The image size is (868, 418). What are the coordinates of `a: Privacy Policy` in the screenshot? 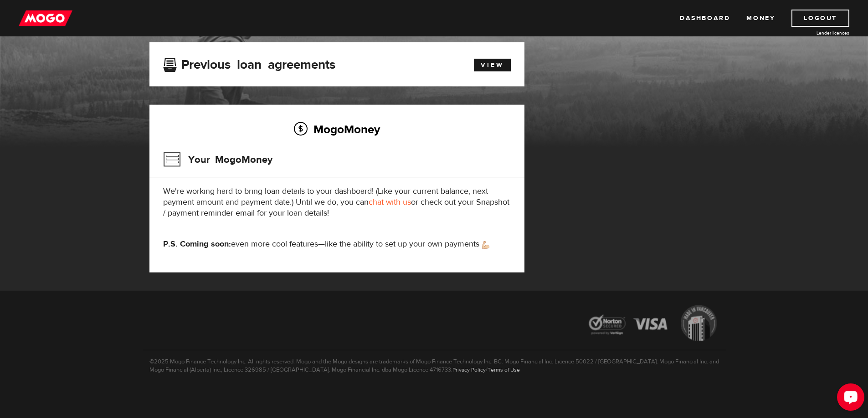 It's located at (469, 370).